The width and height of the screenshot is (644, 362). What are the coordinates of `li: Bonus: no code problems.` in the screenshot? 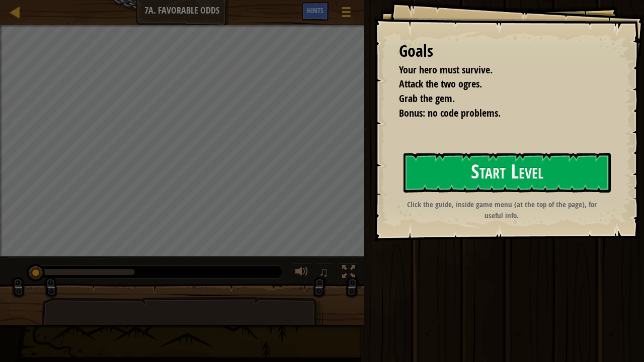 It's located at (496, 113).